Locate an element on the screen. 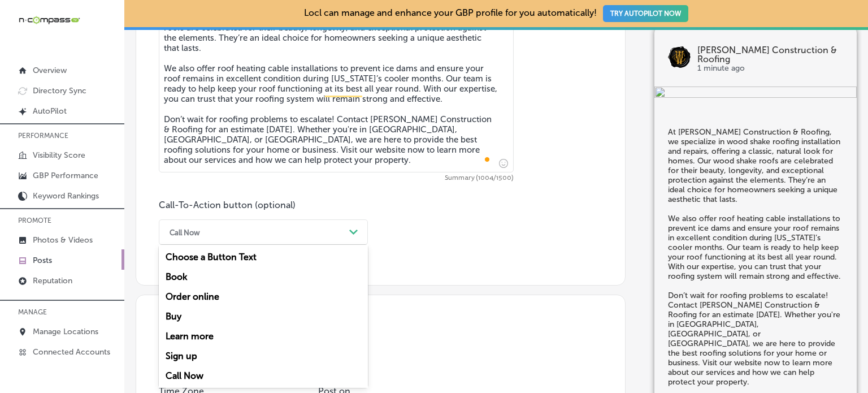 The width and height of the screenshot is (868, 393). div: Learn more is located at coordinates (264, 336).